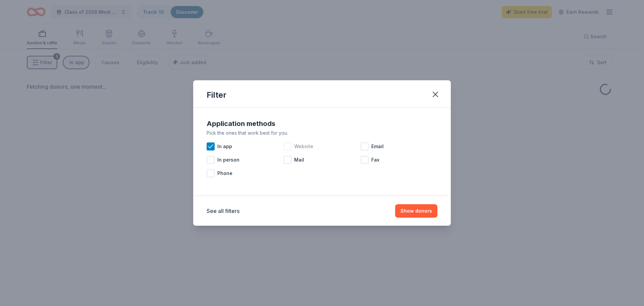 This screenshot has width=644, height=306. I want to click on button: Show donors, so click(416, 211).